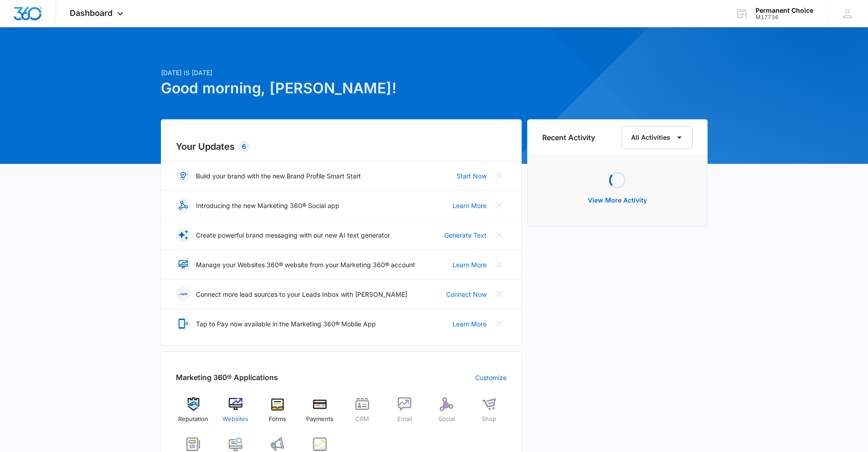  I want to click on a: Generate Text, so click(465, 235).